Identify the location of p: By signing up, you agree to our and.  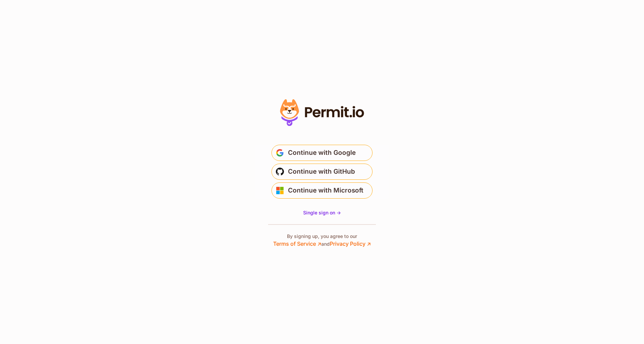
(322, 240).